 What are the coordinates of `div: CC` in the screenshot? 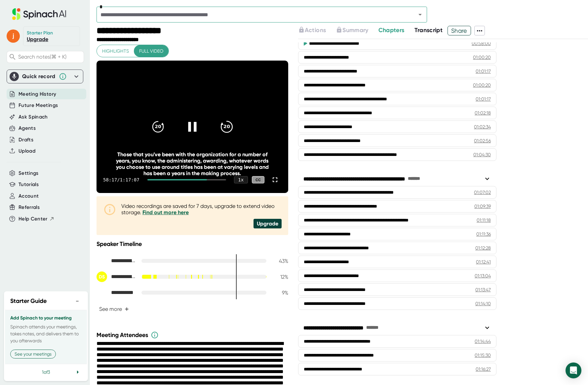 It's located at (258, 179).